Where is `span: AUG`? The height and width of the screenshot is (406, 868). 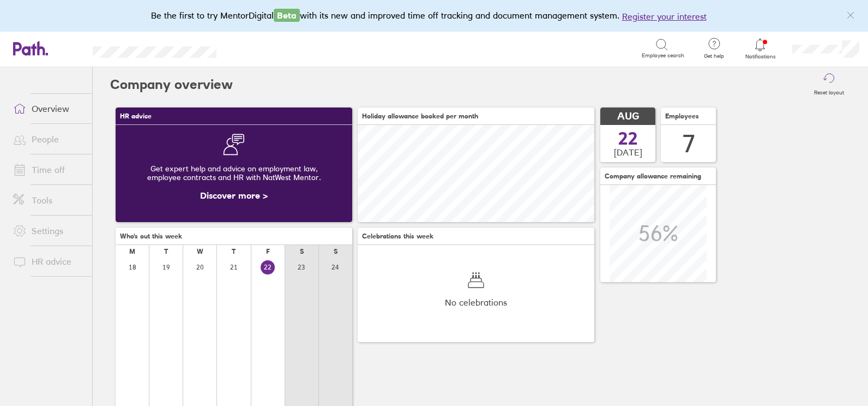 span: AUG is located at coordinates (628, 116).